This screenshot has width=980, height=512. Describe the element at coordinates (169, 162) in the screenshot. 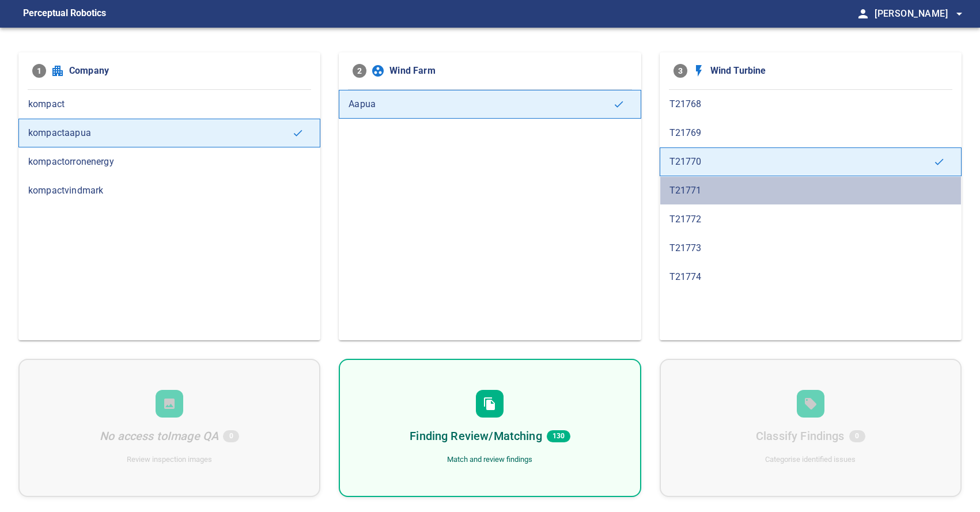

I see `span: kompactorronenergy` at that location.